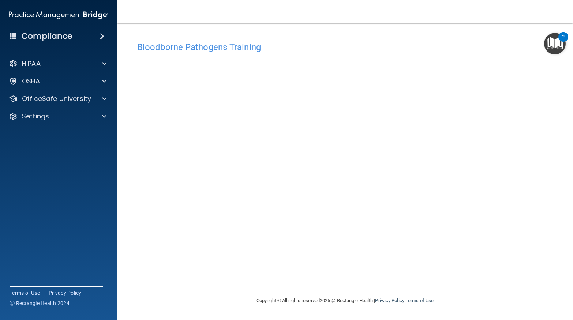 This screenshot has width=573, height=320. What do you see at coordinates (345, 301) in the screenshot?
I see `div: Copyright © All rights reserved 2025 @ Rectangle Health | |` at bounding box center [345, 301].